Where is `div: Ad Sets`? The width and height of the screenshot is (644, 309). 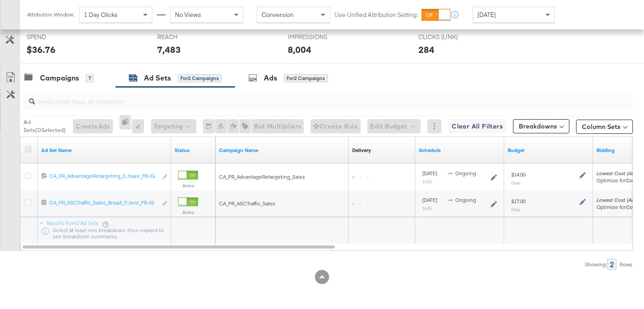
div: Ad Sets is located at coordinates (157, 78).